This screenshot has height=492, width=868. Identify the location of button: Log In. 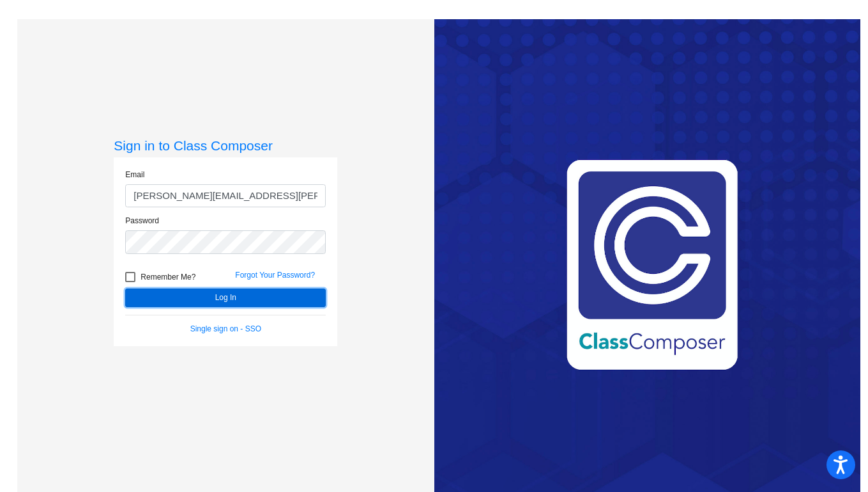
(226, 298).